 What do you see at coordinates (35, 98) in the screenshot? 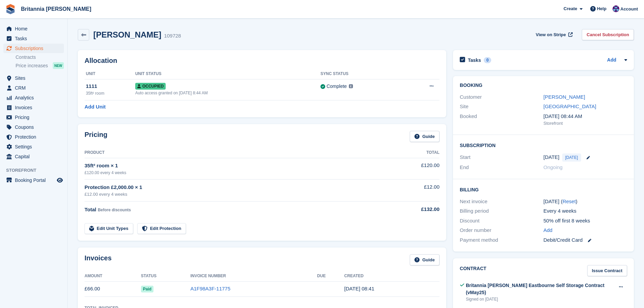
I see `span: Analytics` at bounding box center [35, 98].